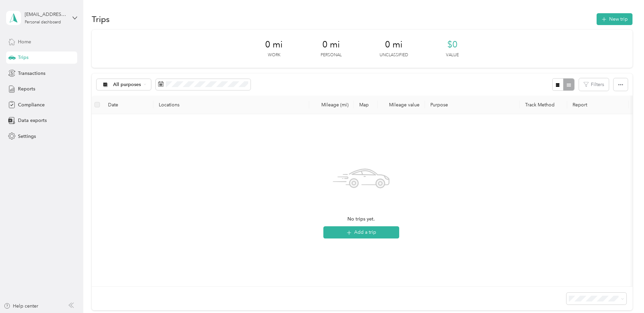  What do you see at coordinates (473, 105) in the screenshot?
I see `th: Purpose` at bounding box center [473, 105].